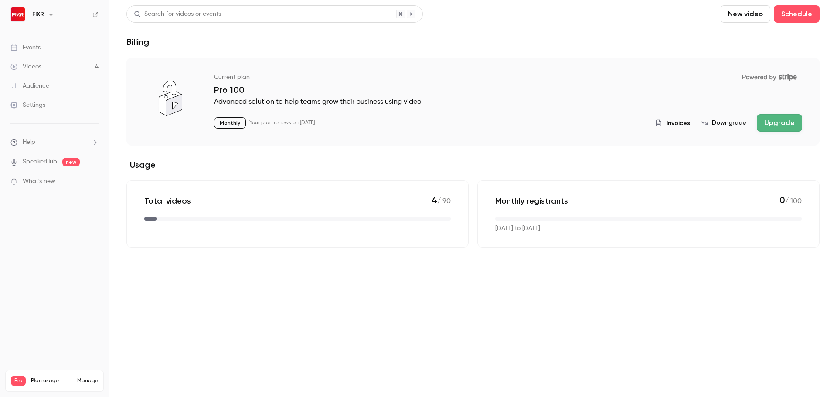 The image size is (837, 397). I want to click on span: 4, so click(434, 200).